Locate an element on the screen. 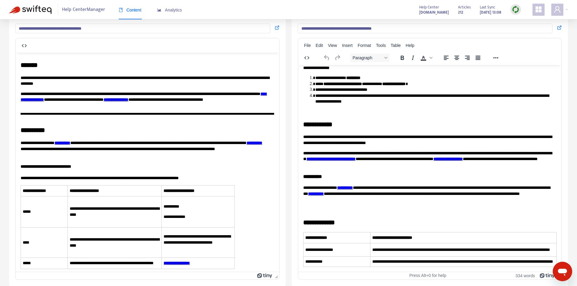  div: Press the Up and Down arrow keys to resize the editor. is located at coordinates (276, 276).